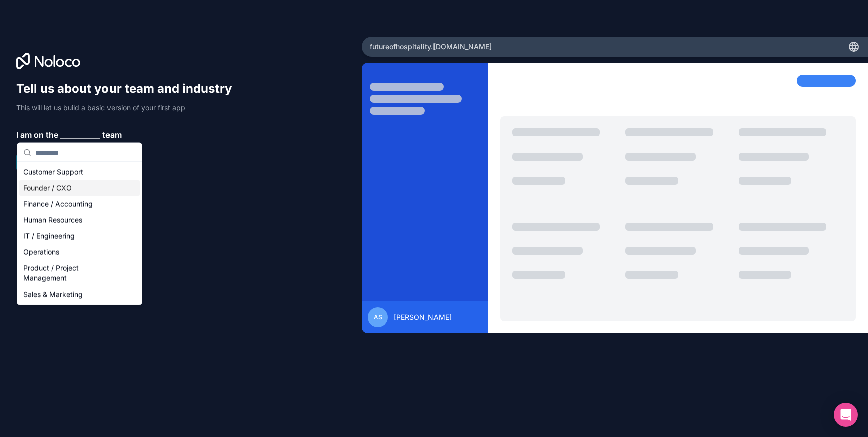 This screenshot has height=437, width=868. What do you see at coordinates (79, 295) in the screenshot?
I see `div: Sales & Marketing` at bounding box center [79, 295].